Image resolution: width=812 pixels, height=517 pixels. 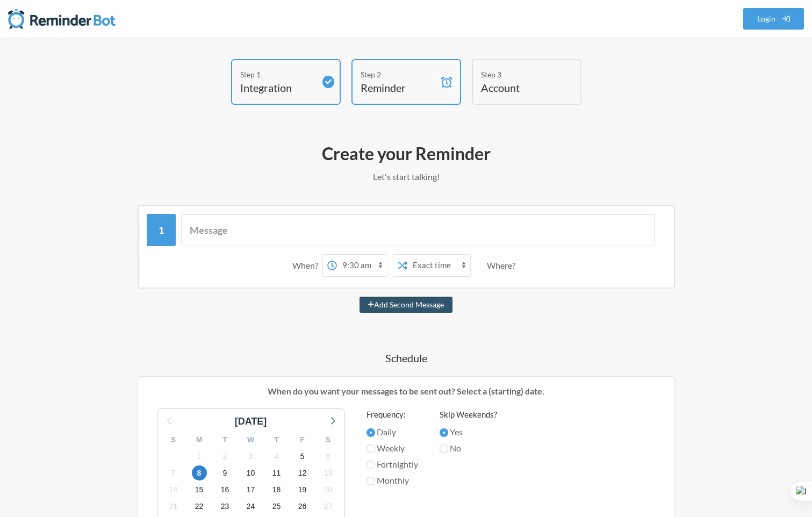 I want to click on span: Friday, October 3, 2025, so click(x=251, y=456).